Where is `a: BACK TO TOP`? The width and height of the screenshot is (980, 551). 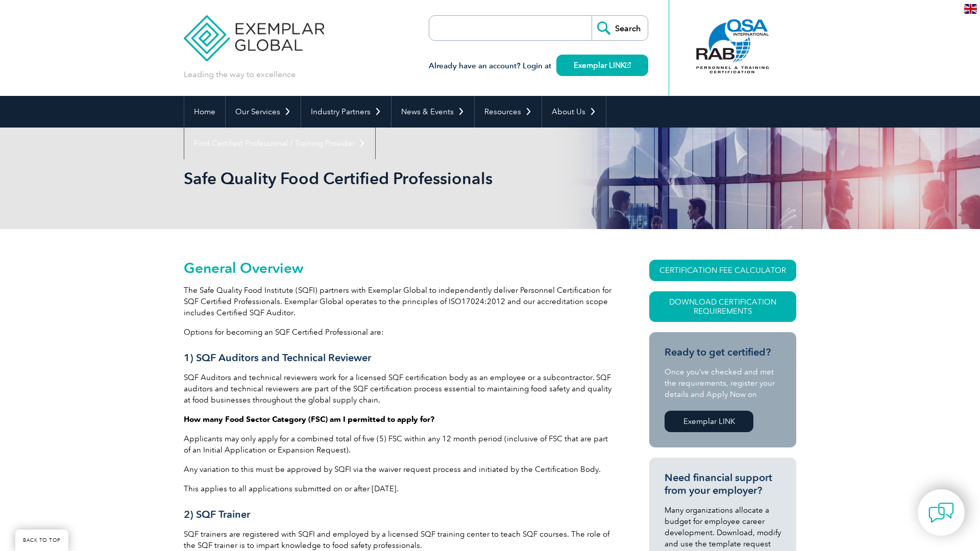
a: BACK TO TOP is located at coordinates (42, 540).